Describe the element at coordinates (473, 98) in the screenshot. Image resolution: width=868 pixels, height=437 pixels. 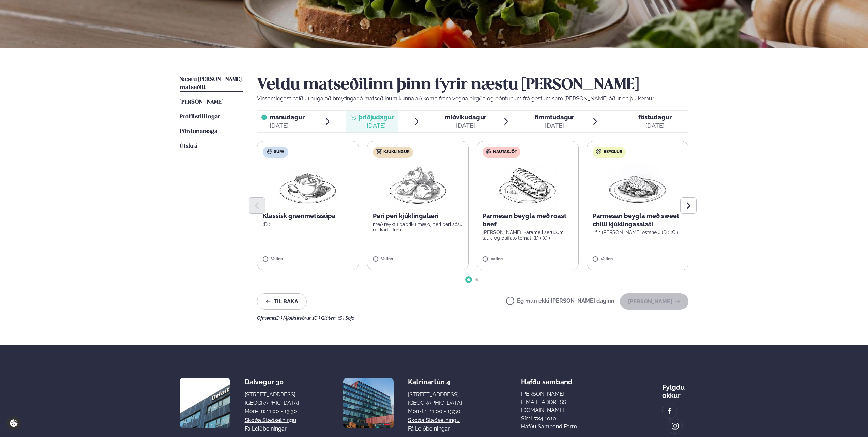
I see `p: Vinsamlegast hafðu í huga að breytingar á matseðlinum kunna að koma fram vegna birgða og pöntunum...` at that location.